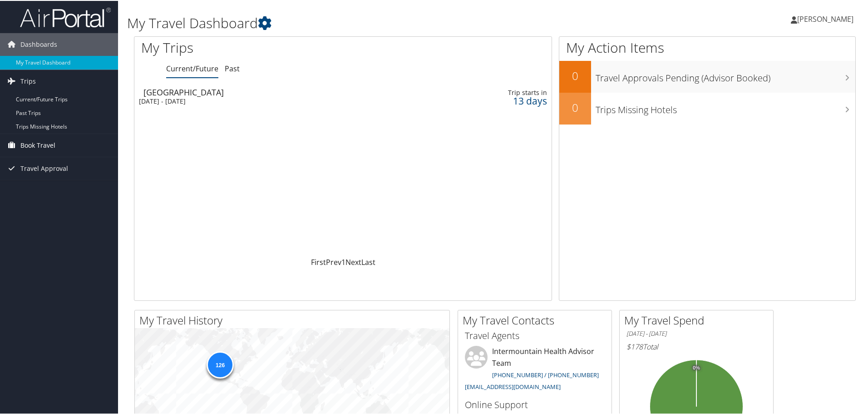 This screenshot has height=414, width=868. Describe the element at coordinates (192, 67) in the screenshot. I see `a: Current/Future` at that location.